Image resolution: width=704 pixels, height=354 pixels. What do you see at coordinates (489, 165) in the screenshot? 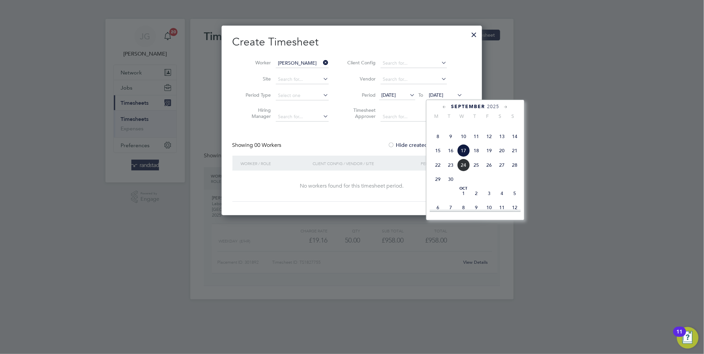
I see `span: 26` at bounding box center [489, 165].